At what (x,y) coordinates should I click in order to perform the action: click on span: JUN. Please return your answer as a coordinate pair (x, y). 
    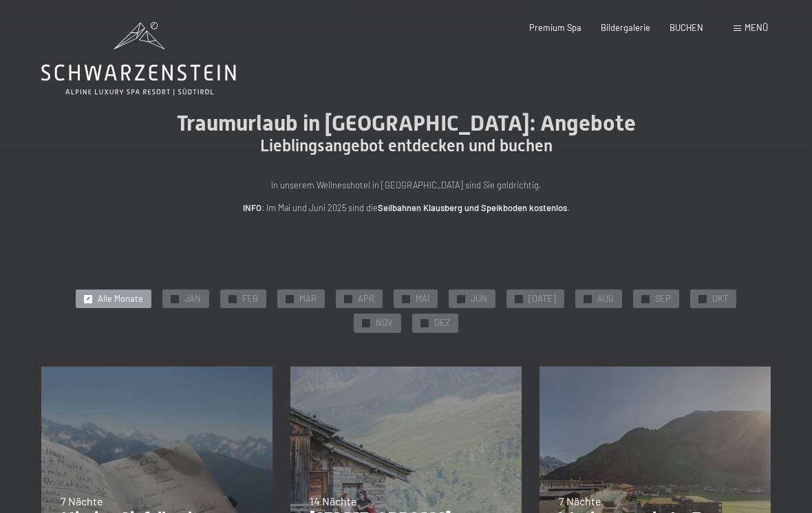
    Looking at the image, I should click on (479, 299).